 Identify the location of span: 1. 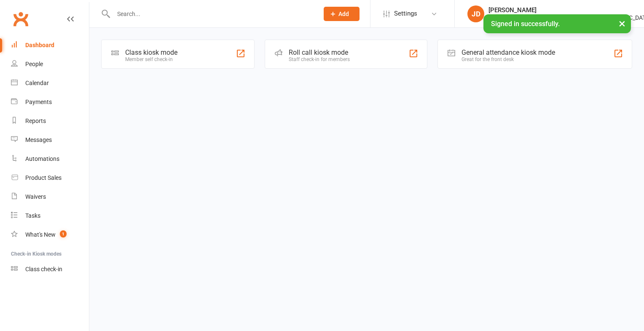
(63, 234).